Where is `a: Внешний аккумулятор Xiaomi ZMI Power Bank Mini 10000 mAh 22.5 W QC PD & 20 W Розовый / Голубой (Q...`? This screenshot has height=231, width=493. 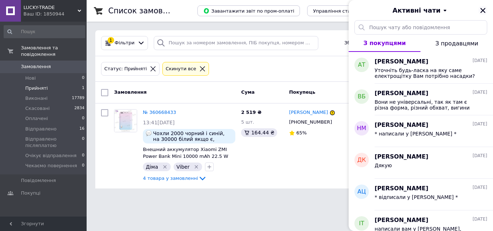 a: Внешний аккумулятор Xiaomi ZMI Power Bank Mini 10000 mAh 22.5 W QC PD & 20 W Розовый / Голубой (Q... is located at coordinates (185, 159).